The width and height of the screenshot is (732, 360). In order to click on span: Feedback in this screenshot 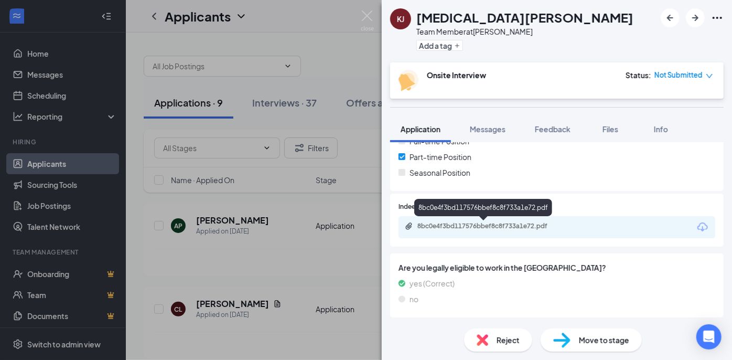, I will do `click(553, 129)`.